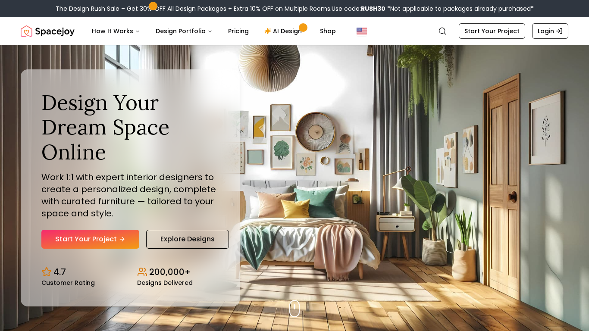  I want to click on h1: Design Your Dream Space Online, so click(130, 127).